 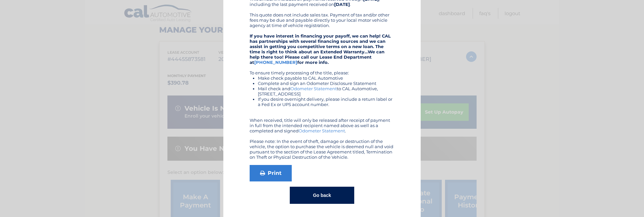 What do you see at coordinates (326, 84) in the screenshot?
I see `li: Complete and sign an Odometer Disclosure Statement` at bounding box center [326, 84].